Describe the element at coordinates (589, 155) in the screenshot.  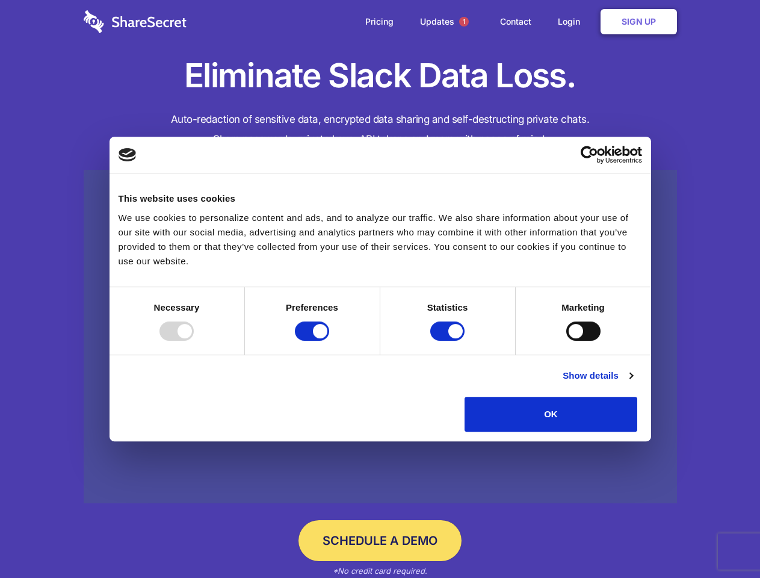
I see `a: Usercentrics Cookiebot - opens in a new window` at that location.